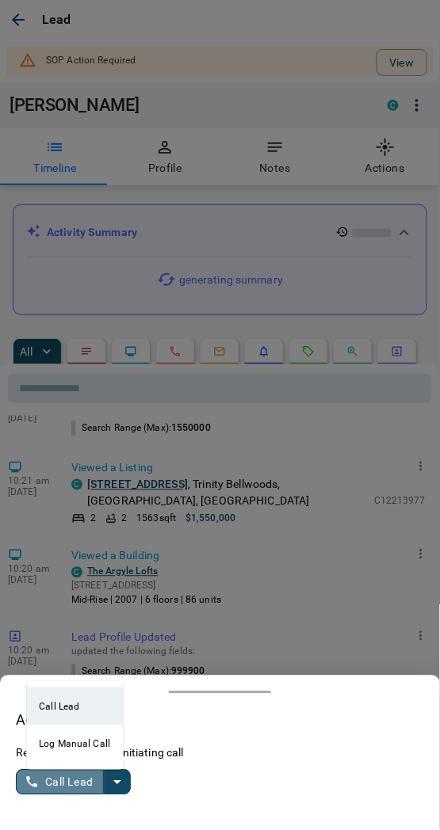 The image size is (440, 830). Describe the element at coordinates (73, 783) in the screenshot. I see `div: split button` at that location.